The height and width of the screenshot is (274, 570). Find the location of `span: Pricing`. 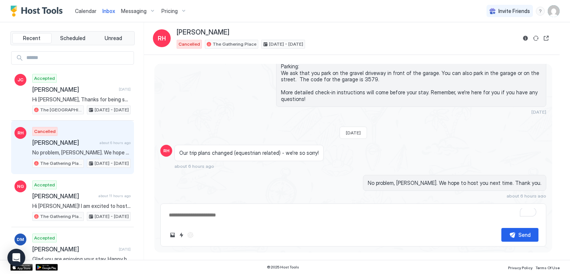

span: Pricing is located at coordinates (170, 11).